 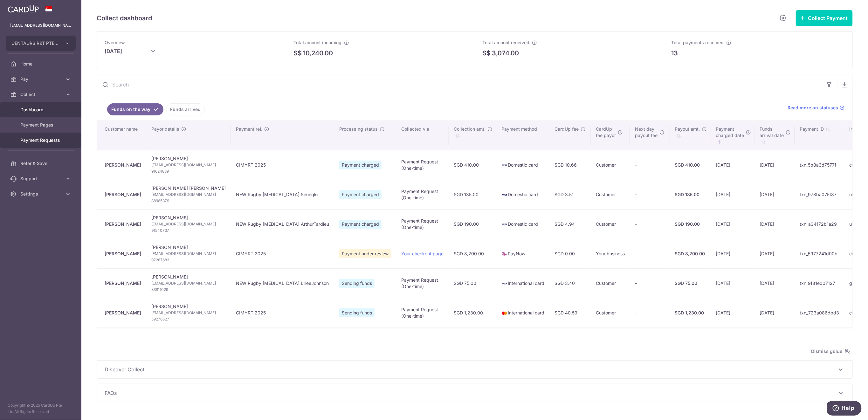 What do you see at coordinates (41, 140) in the screenshot?
I see `span: Payment Requests` at bounding box center [41, 140].